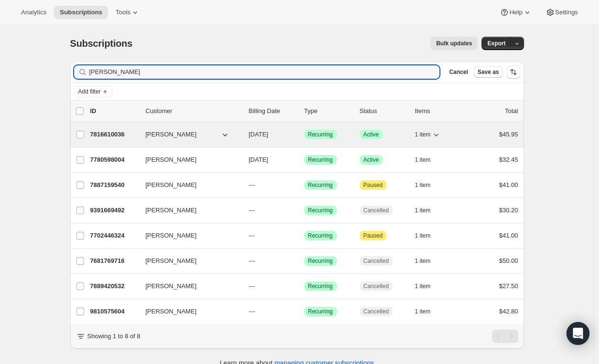 This screenshot has width=599, height=364. I want to click on span: Settings, so click(566, 12).